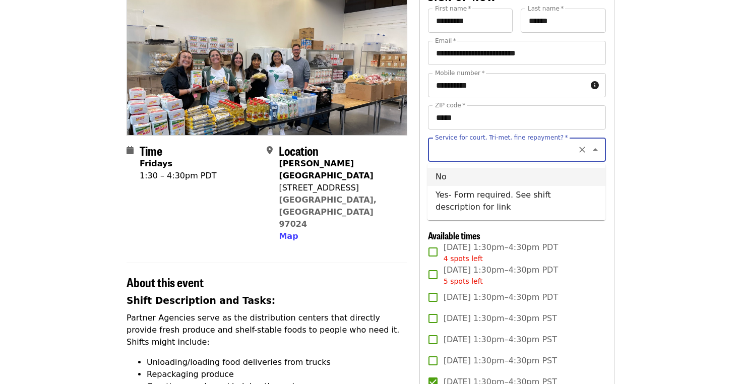  What do you see at coordinates (546, 9) in the screenshot?
I see `label: Last name` at bounding box center [546, 9].